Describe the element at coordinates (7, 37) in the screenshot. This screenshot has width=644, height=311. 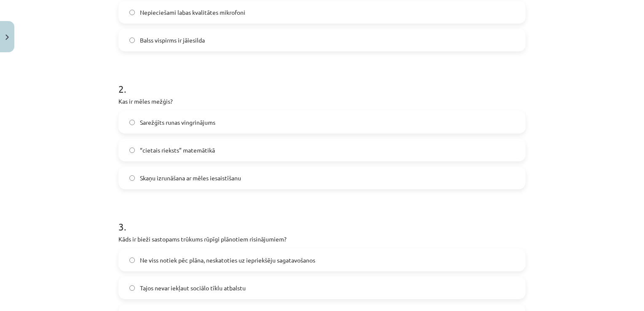
I see `img: icon-close-lesson-0947bae3869378f0d4975bcd49f059093ad1ed9edebbc8119c70593378902aed.svg` at that location.